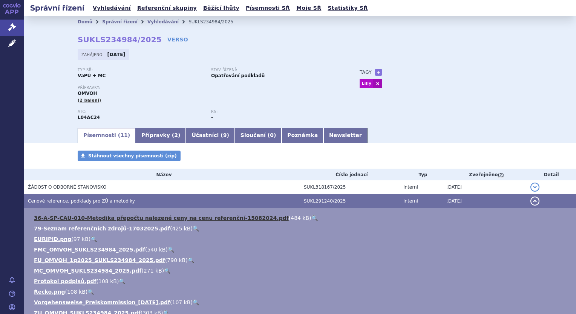  I want to click on span: 9, so click(225, 135).